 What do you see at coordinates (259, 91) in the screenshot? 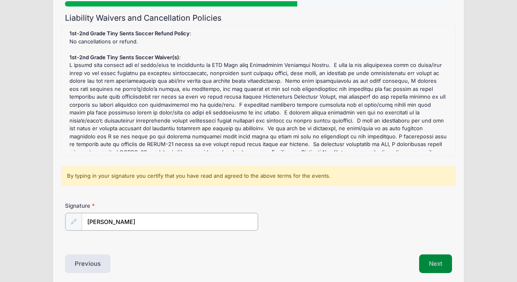
I see `div: : No cancellations or refund. : L ipsumd sita consect adi el seddo/eius te incididuntu la ETD Mag...` at bounding box center [259, 91].